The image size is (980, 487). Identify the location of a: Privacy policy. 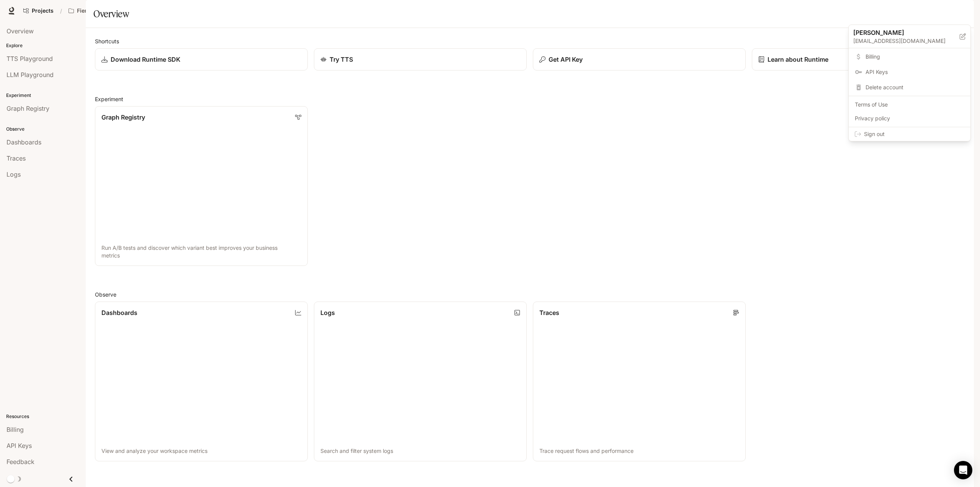
(910, 119).